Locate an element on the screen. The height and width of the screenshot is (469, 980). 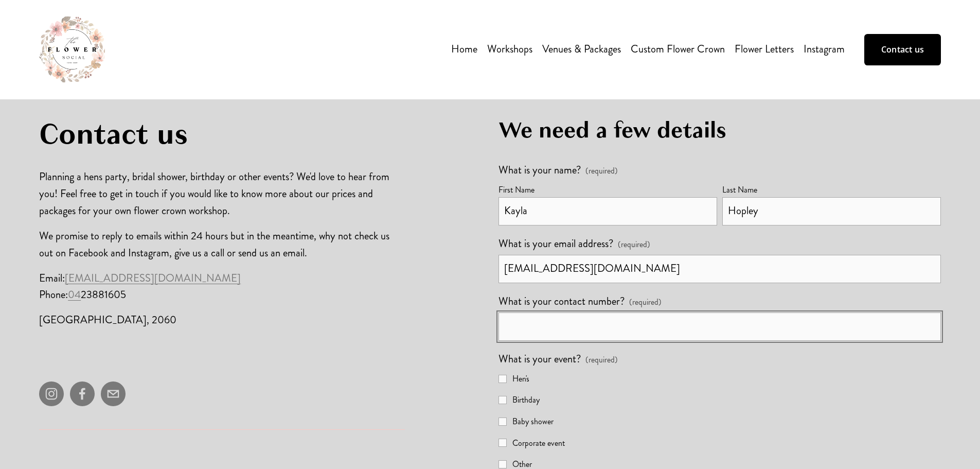
span: Corporate event is located at coordinates (538, 443).